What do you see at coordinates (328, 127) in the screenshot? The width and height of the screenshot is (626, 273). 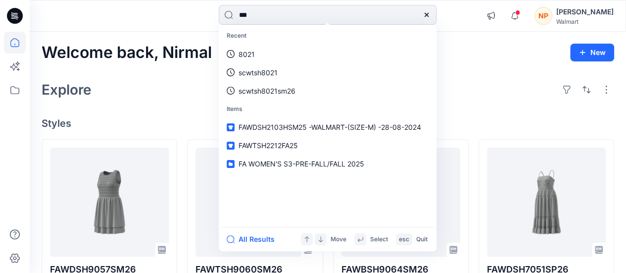 I see `a: FAWDSH2103HSM25 -WALMART-(SIZE-M) -28-08-2024` at bounding box center [328, 127].